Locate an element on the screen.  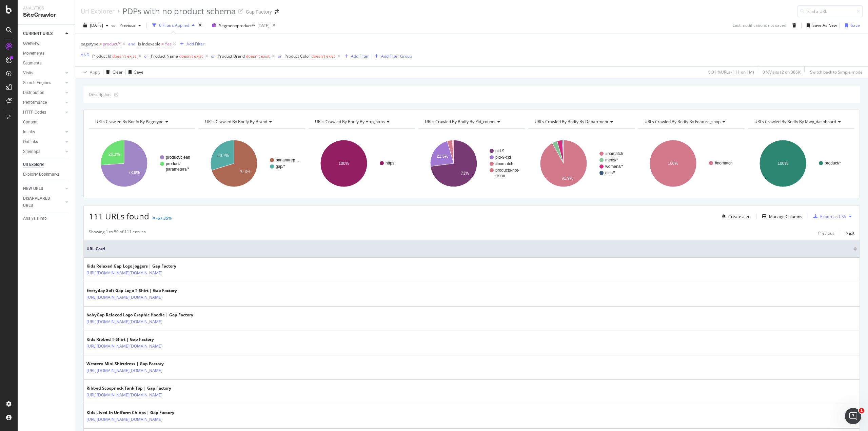
span: URLs Crawled By Botify By mwp_dashboard is located at coordinates (795, 121).